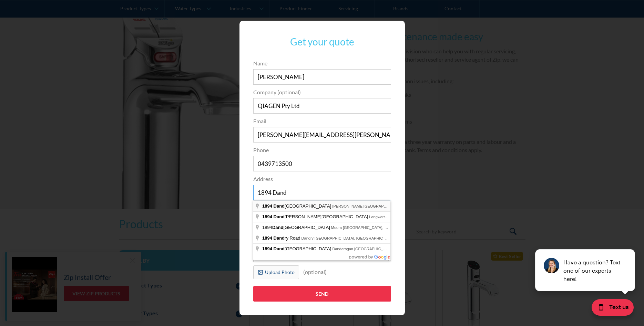 This screenshot has height=326, width=644. What do you see at coordinates (322, 63) in the screenshot?
I see `label: Name` at bounding box center [322, 63].